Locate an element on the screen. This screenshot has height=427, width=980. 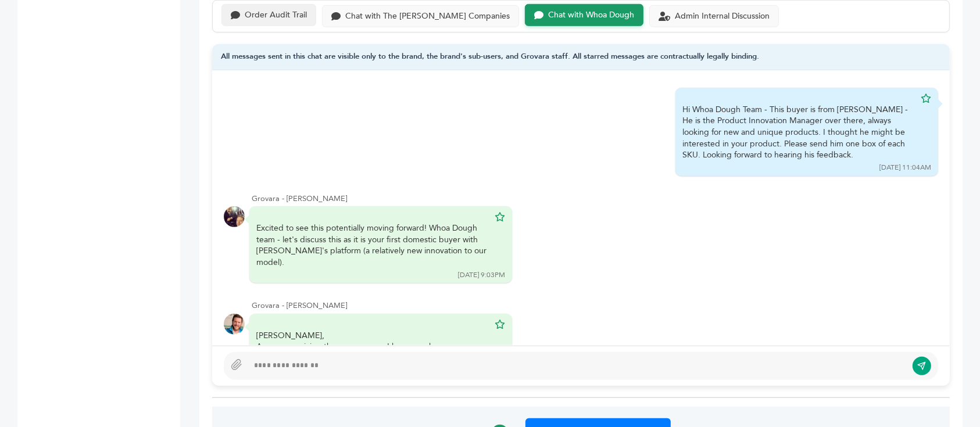
div: Are you receiving these messages, I know you have a user profile already, and want to make sure y... is located at coordinates (373, 358).